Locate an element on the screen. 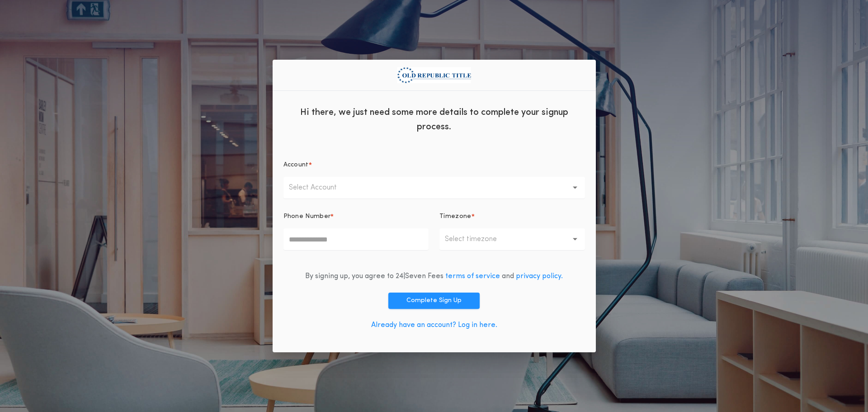 Image resolution: width=868 pixels, height=412 pixels. a: privacy policy. is located at coordinates (539, 276).